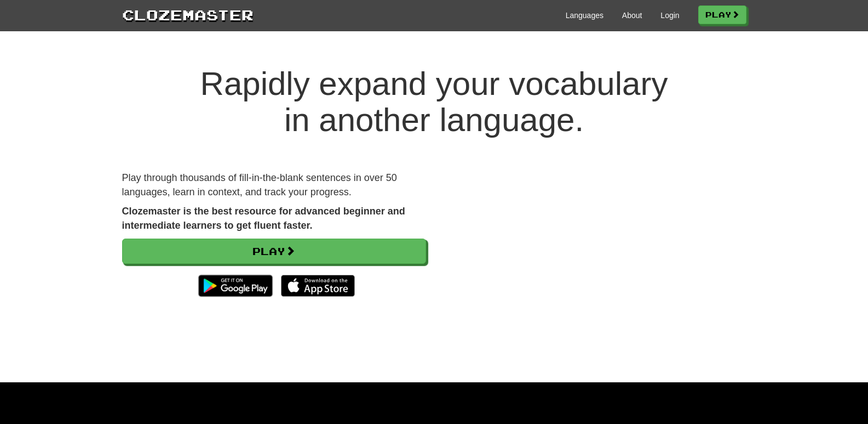 This screenshot has height=424, width=868. What do you see at coordinates (235, 286) in the screenshot?
I see `img: Get it on Google Play` at bounding box center [235, 286].